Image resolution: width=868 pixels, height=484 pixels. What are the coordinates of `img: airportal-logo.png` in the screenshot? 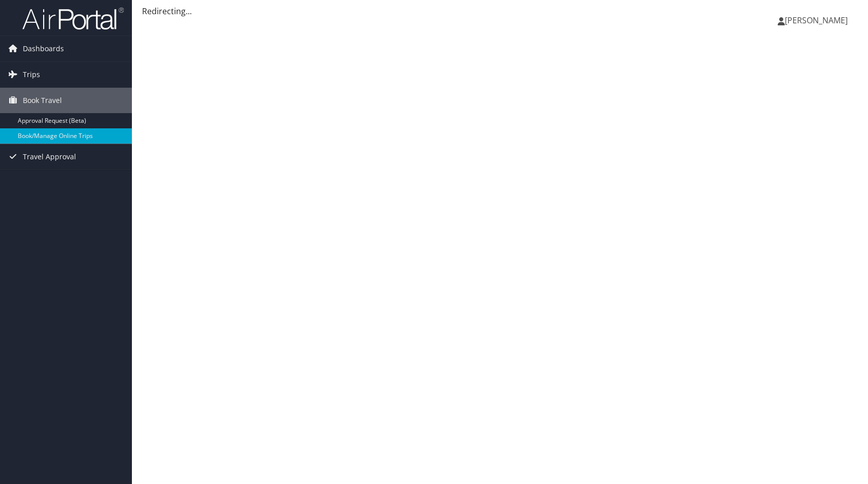 It's located at (73, 18).